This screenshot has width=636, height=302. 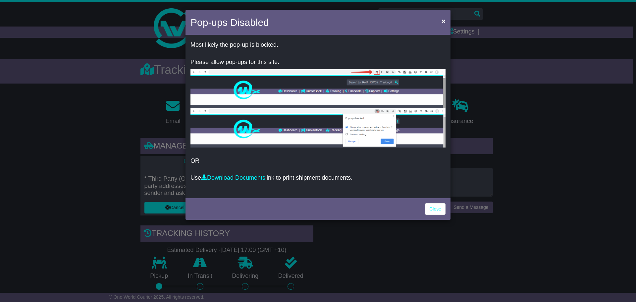 What do you see at coordinates (318, 62) in the screenshot?
I see `p: Please allow pop-ups for this site.` at bounding box center [318, 62].